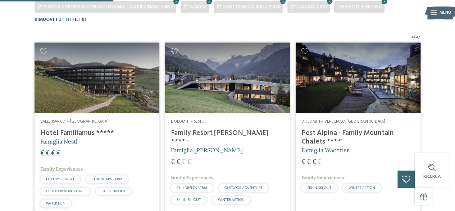  Describe the element at coordinates (418, 37) in the screenshot. I see `span: 27` at that location.